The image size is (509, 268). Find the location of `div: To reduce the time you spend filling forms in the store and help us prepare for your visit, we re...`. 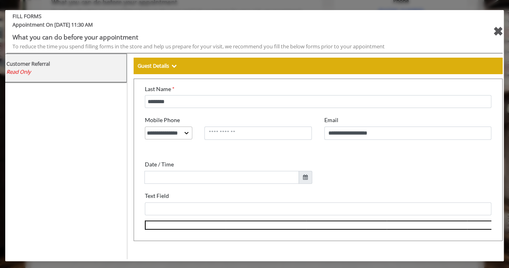

div: To reduce the time you spend filling forms in the store and help us prepare for your visit, we re... is located at coordinates (234, 46).